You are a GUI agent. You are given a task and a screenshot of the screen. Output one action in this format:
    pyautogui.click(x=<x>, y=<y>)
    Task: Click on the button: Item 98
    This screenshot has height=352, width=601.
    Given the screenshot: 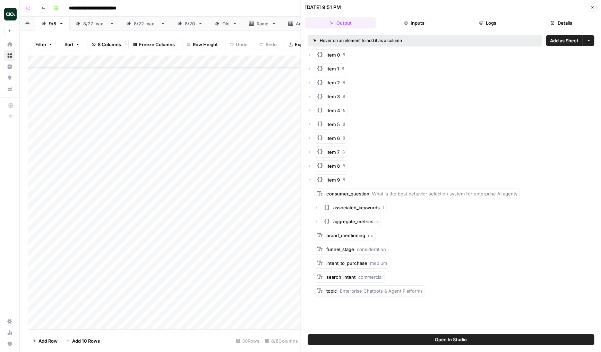 What is the action you would take?
    pyautogui.click(x=331, y=180)
    